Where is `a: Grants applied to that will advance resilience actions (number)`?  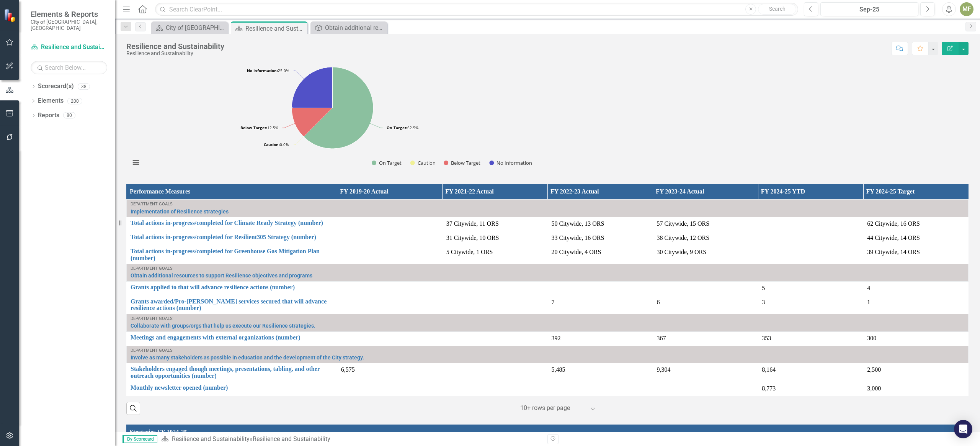 a: Grants applied to that will advance resilience actions (number) is located at coordinates (232, 287).